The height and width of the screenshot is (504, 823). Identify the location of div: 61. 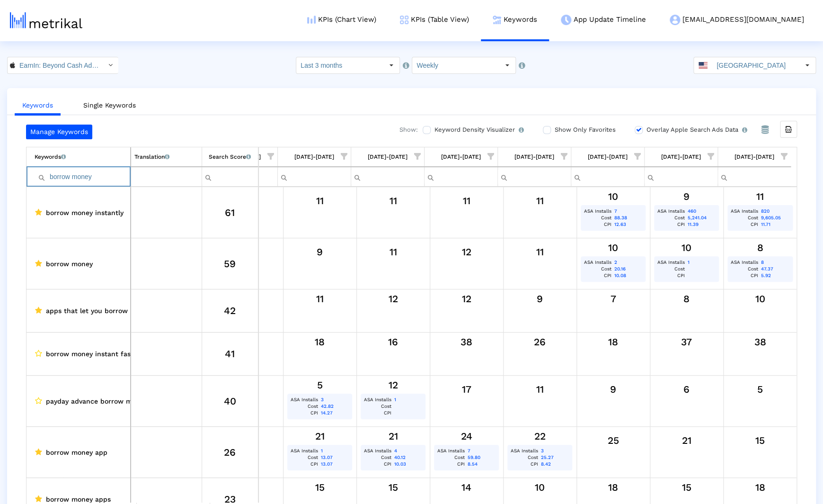
(230, 213).